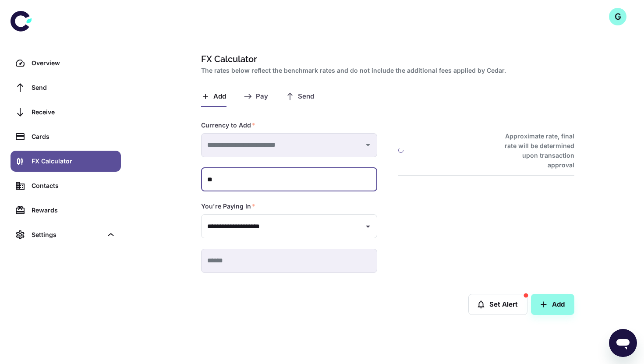  I want to click on a: Contacts, so click(66, 186).